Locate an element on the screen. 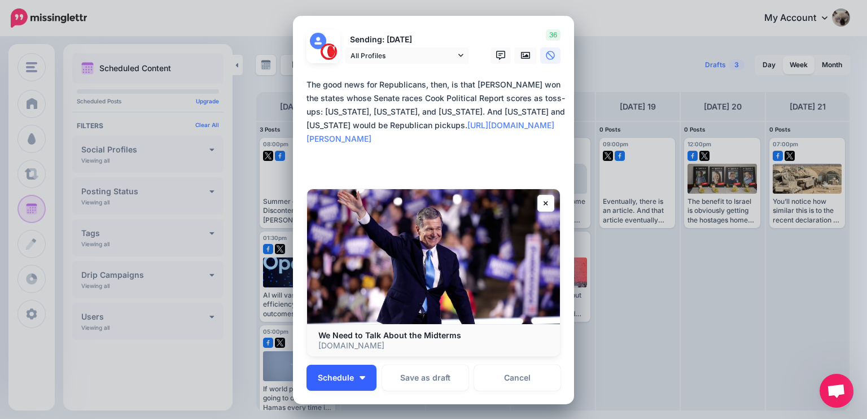  a: All Profiles is located at coordinates (407, 55).